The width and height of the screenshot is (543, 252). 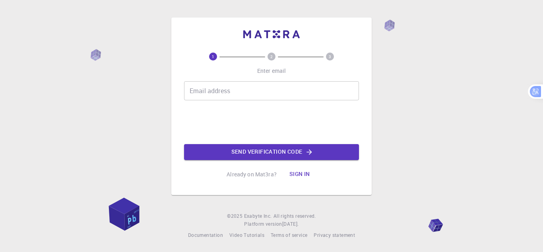 I want to click on span: © 2025, so click(x=235, y=216).